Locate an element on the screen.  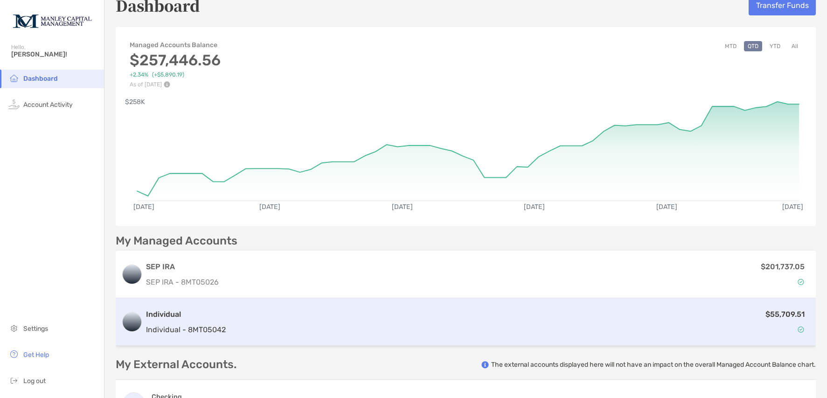
span: Dashboard is located at coordinates (41, 78).